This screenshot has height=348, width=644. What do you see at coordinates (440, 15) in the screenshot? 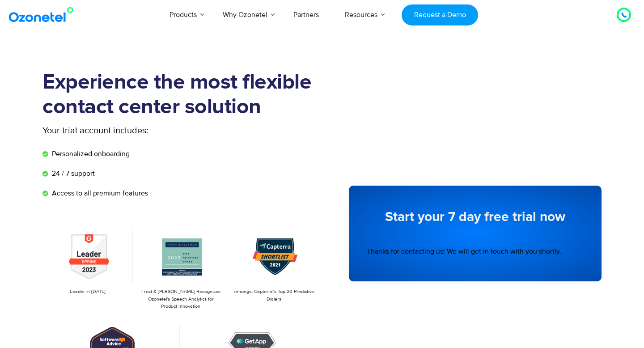
I see `a: Request a Demo` at bounding box center [440, 15].